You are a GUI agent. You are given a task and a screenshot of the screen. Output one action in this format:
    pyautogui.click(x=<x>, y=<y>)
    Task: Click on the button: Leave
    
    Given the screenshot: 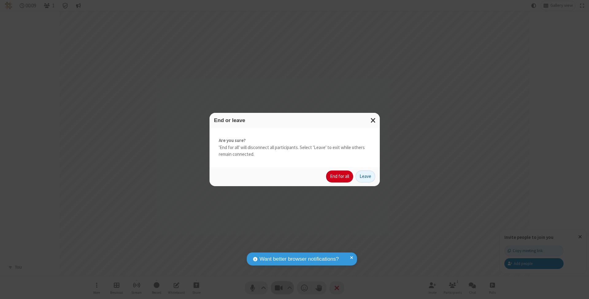 What is the action you would take?
    pyautogui.click(x=365, y=177)
    